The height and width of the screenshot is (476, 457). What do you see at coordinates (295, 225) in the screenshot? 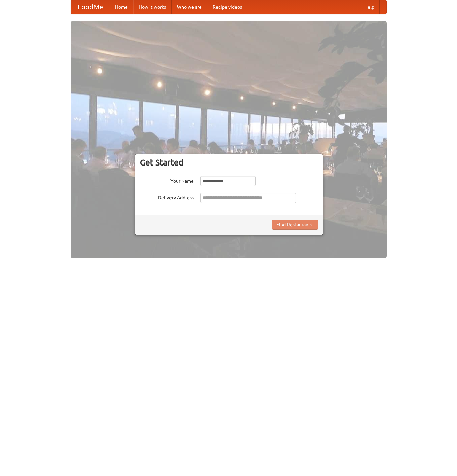
I see `button: Find Restaurants!` at bounding box center [295, 225].